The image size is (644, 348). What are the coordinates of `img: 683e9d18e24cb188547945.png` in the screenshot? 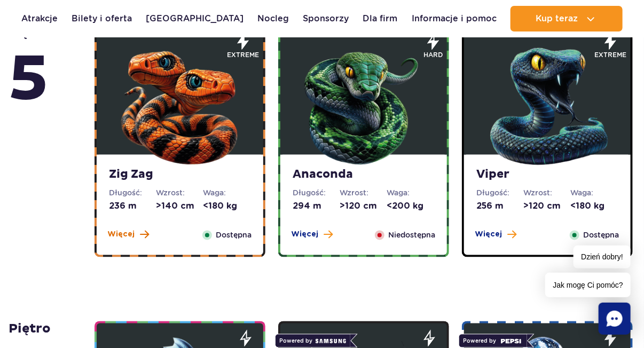 It's located at (180, 104).